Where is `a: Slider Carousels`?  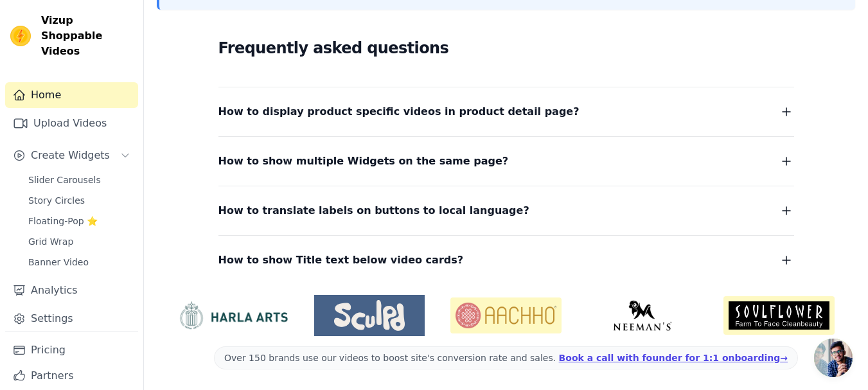
a: Slider Carousels is located at coordinates (79, 180).